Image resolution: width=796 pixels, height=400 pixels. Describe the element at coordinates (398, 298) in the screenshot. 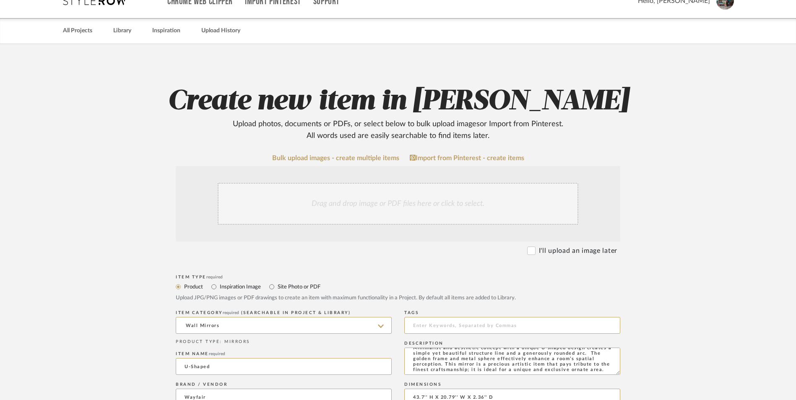

I see `div: Upload JPG/PNG images or PDF drawings to create an item with maximum functionality in a Project. ...` at that location.